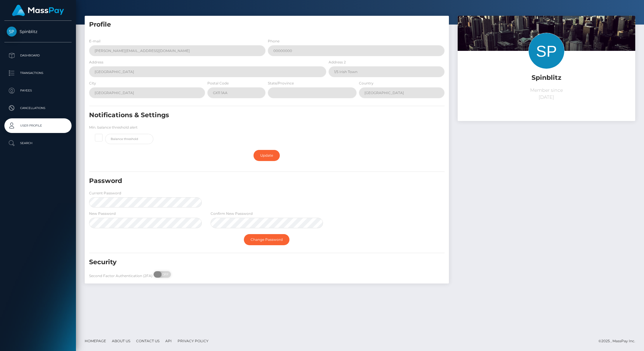 This screenshot has width=644, height=351. Describe the element at coordinates (102, 214) in the screenshot. I see `label: New Password` at that location.